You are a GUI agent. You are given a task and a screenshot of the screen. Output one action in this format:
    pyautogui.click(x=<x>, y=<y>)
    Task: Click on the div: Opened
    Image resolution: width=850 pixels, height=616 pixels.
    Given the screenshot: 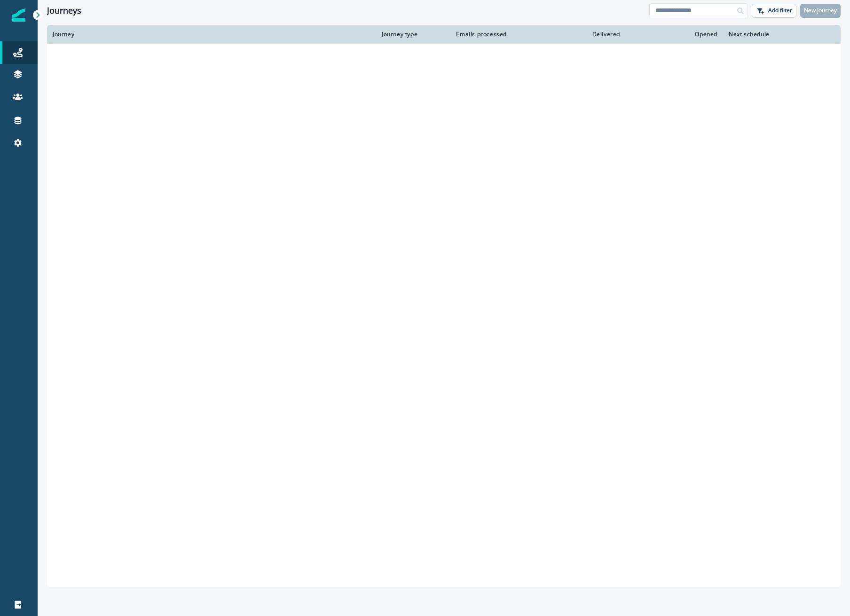 What is the action you would take?
    pyautogui.click(x=674, y=35)
    